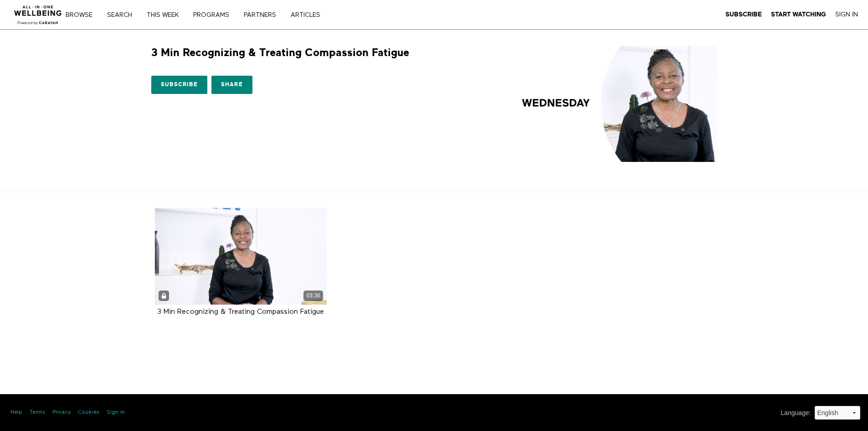 This screenshot has width=868, height=431. I want to click on a: ARTICLES, so click(309, 15).